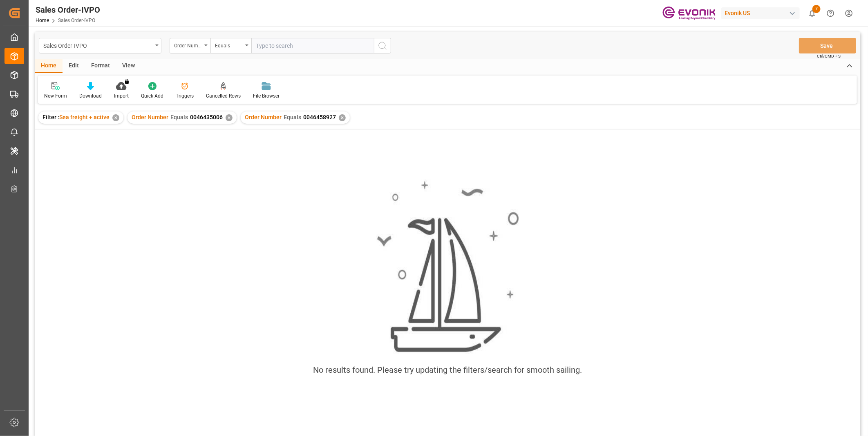 The height and width of the screenshot is (436, 868). Describe the element at coordinates (51, 117) in the screenshot. I see `span: Filter :` at that location.